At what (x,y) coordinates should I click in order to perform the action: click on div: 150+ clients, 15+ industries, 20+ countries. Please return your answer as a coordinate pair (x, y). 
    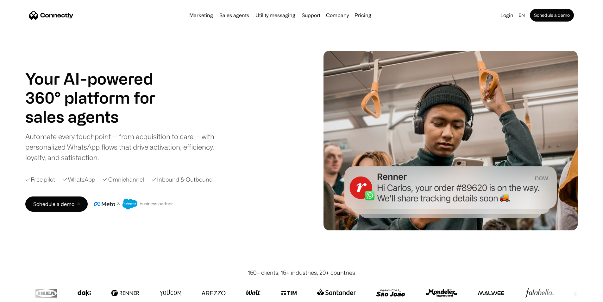
    Looking at the image, I should click on (301, 272).